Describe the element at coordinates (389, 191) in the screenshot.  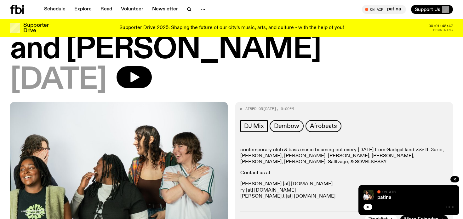
I see `span: On Air` at that location.